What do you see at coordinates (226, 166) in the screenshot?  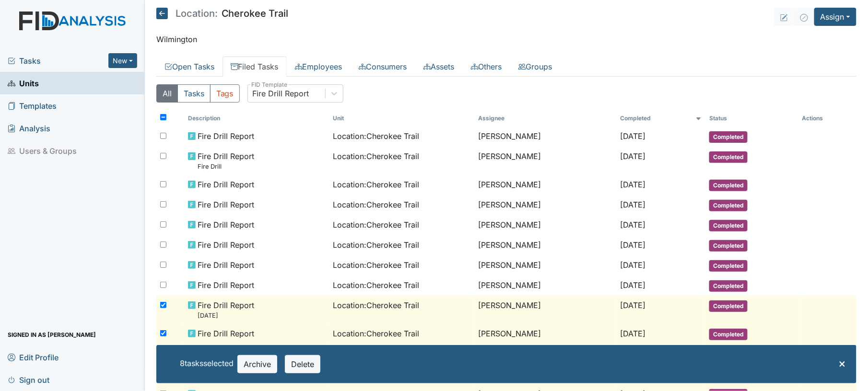 I see `small: Fire Drill` at bounding box center [226, 166].